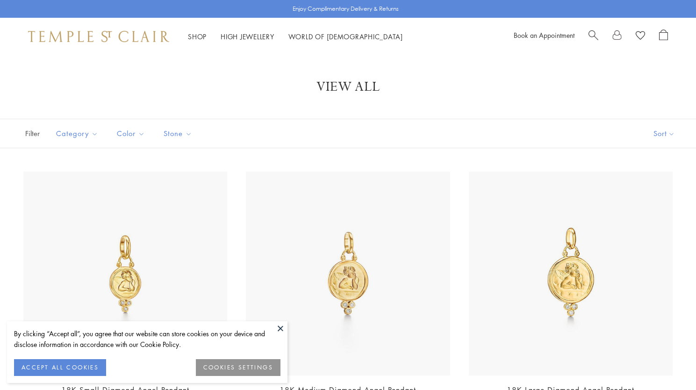  Describe the element at coordinates (664, 133) in the screenshot. I see `button: Show sort by` at that location.